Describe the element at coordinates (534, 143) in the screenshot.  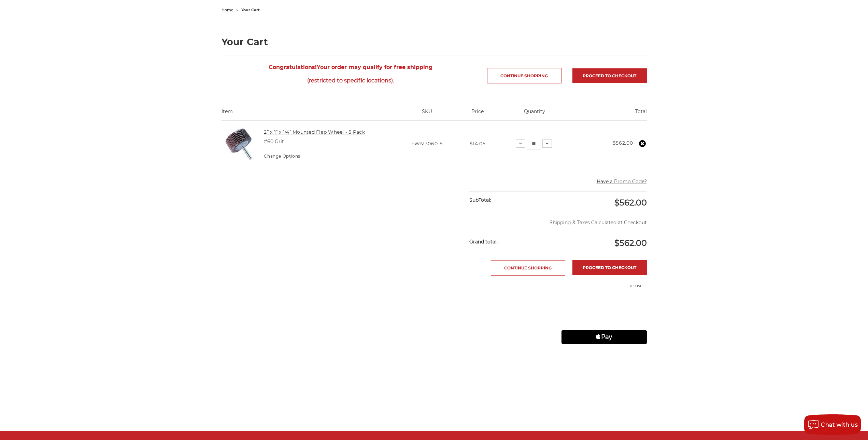
I see `input: 2” x 1” x 1/4” Mounted Flap Wheel - 5 Pack Quantity:` at that location.